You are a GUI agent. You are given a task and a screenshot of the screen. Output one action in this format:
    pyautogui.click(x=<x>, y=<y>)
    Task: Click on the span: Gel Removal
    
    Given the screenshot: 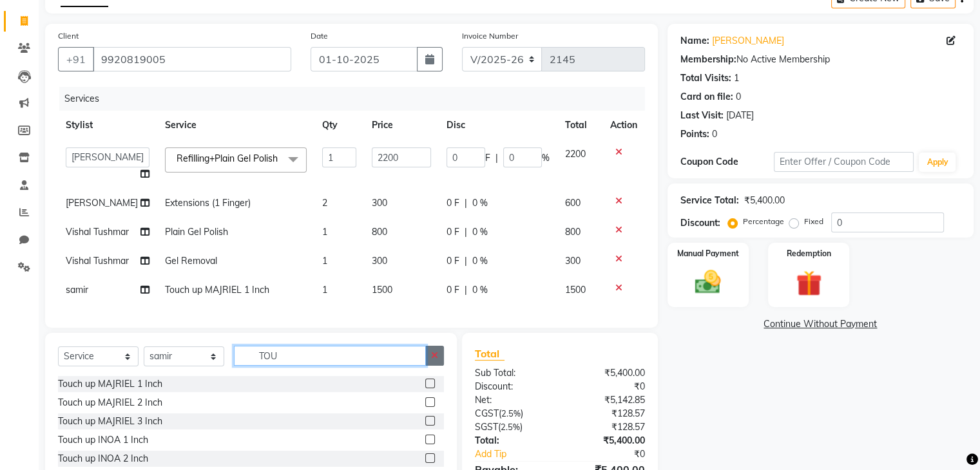 What is the action you would take?
    pyautogui.click(x=191, y=261)
    